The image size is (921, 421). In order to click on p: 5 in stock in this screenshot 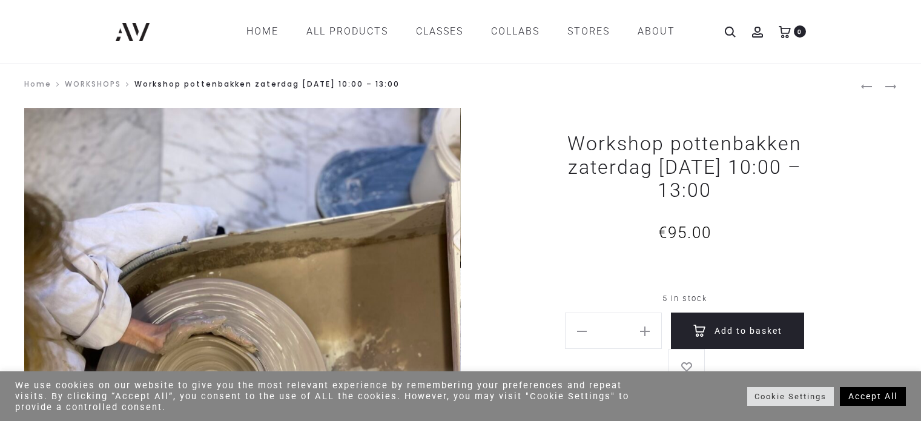, I will do `click(685, 299)`.